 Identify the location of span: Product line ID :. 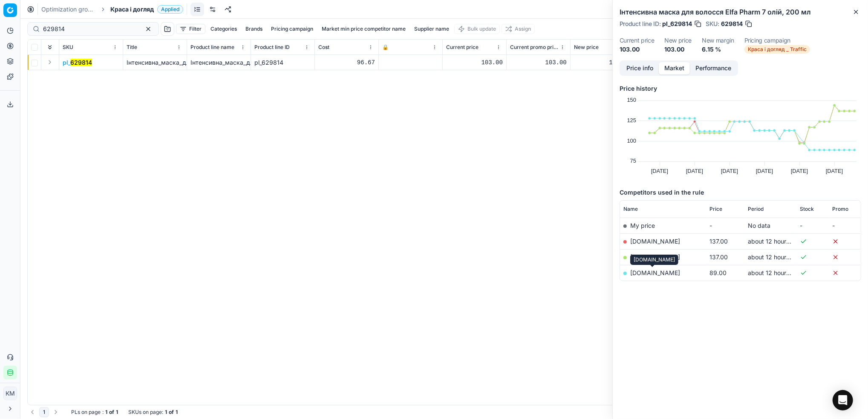
(640, 24).